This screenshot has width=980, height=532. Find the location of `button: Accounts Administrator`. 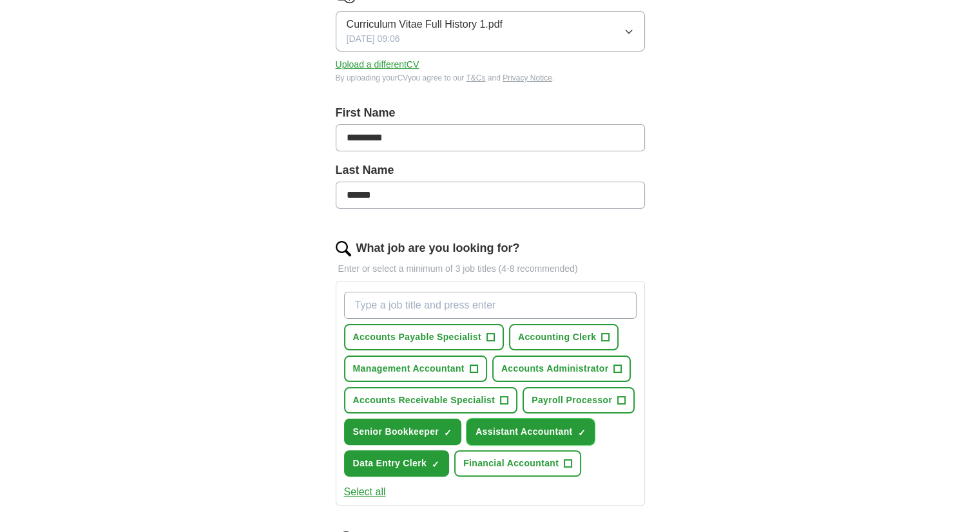

button: Accounts Administrator is located at coordinates (562, 369).